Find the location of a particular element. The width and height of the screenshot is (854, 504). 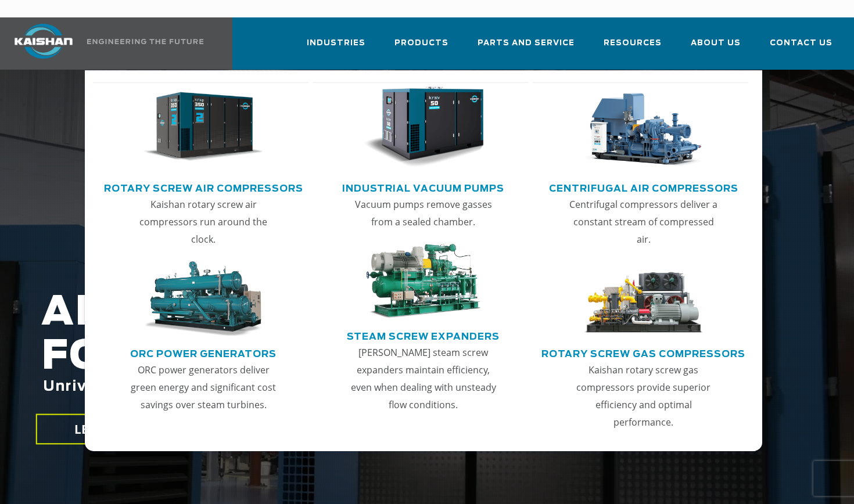

a: Products is located at coordinates (421, 48).